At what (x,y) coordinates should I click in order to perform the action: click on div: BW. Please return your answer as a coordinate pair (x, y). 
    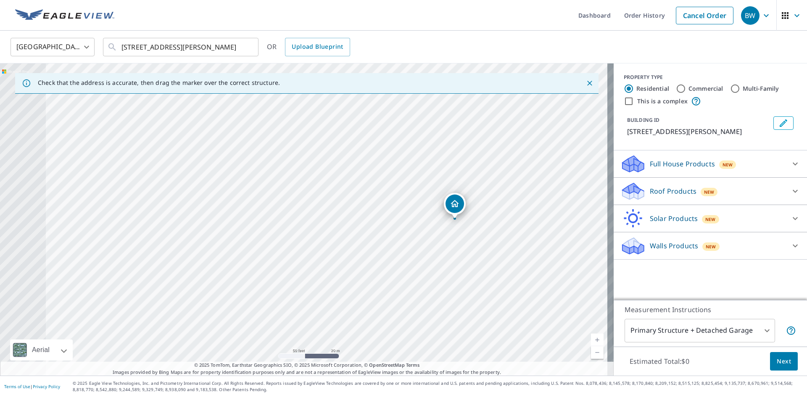
    Looking at the image, I should click on (750, 16).